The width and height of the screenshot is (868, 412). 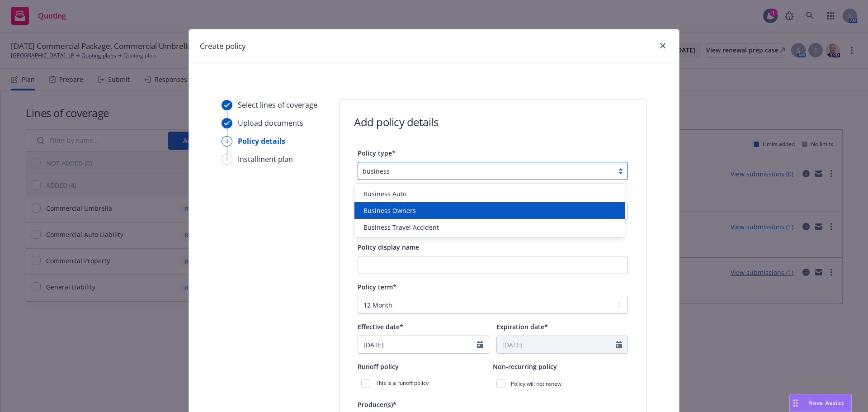 What do you see at coordinates (561, 384) in the screenshot?
I see `div: Policy will not renew` at bounding box center [561, 384].